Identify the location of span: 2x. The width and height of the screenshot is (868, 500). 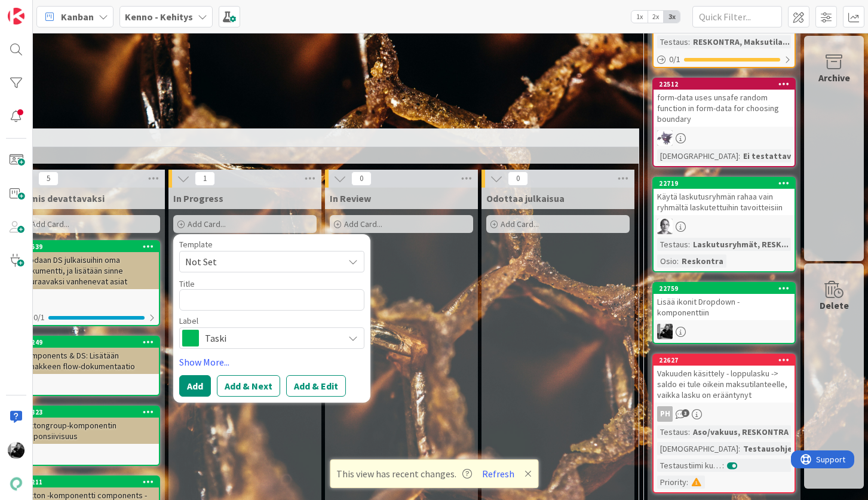
(656, 17).